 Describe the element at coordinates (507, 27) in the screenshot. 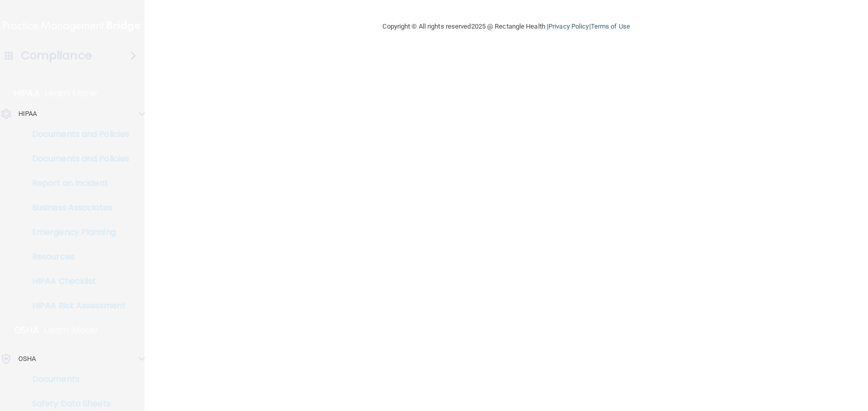

I see `div: Copyright © All rights reserved 2025 @ Rectangle Health | |` at that location.